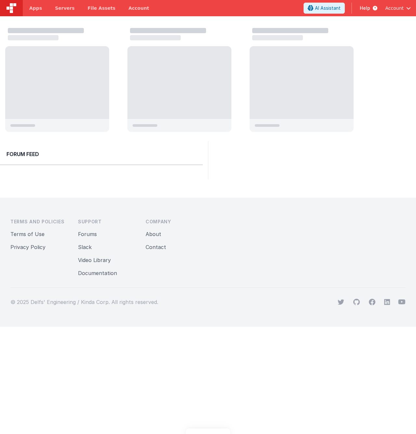 The image size is (416, 434). I want to click on span: Privacy Policy, so click(28, 247).